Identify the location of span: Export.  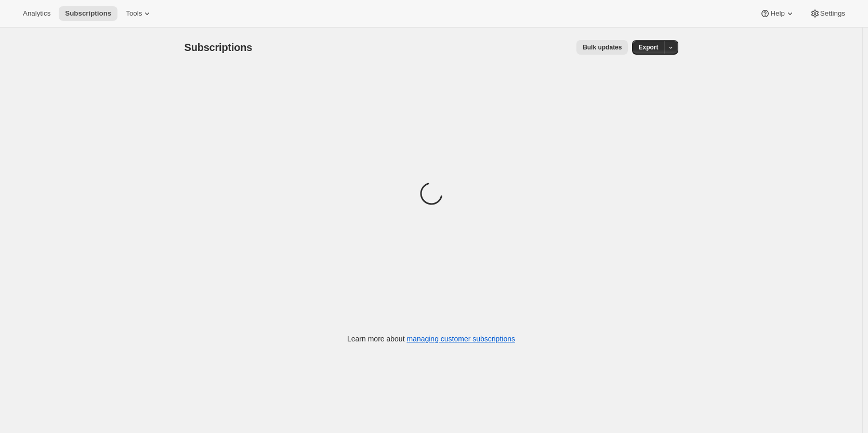
(648, 47).